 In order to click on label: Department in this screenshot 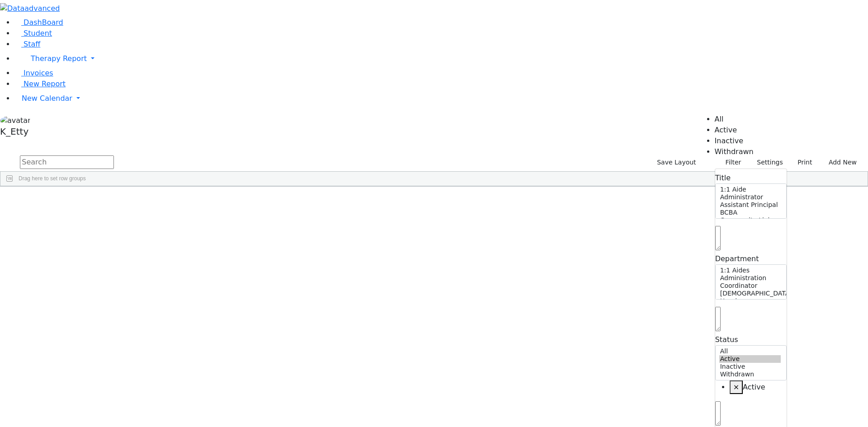, I will do `click(737, 259)`.